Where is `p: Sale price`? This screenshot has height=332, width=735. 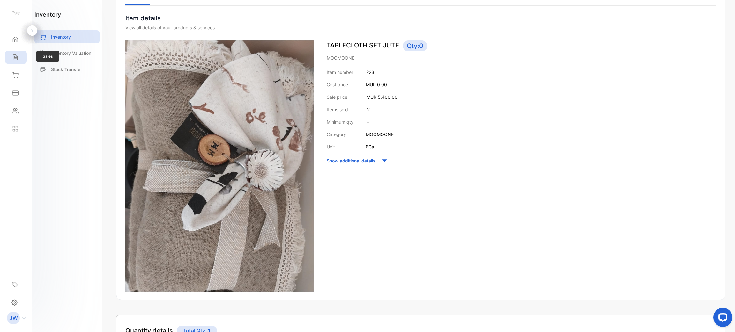 p: Sale price is located at coordinates (337, 97).